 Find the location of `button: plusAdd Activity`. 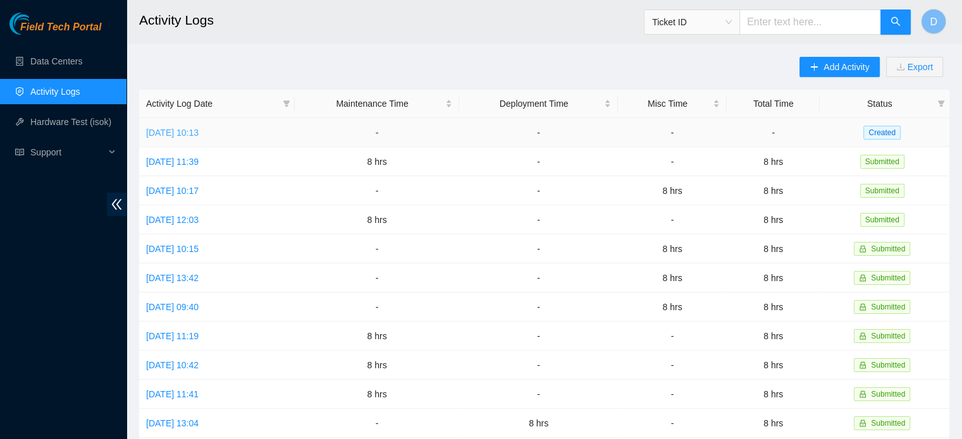

button: plusAdd Activity is located at coordinates (839, 67).